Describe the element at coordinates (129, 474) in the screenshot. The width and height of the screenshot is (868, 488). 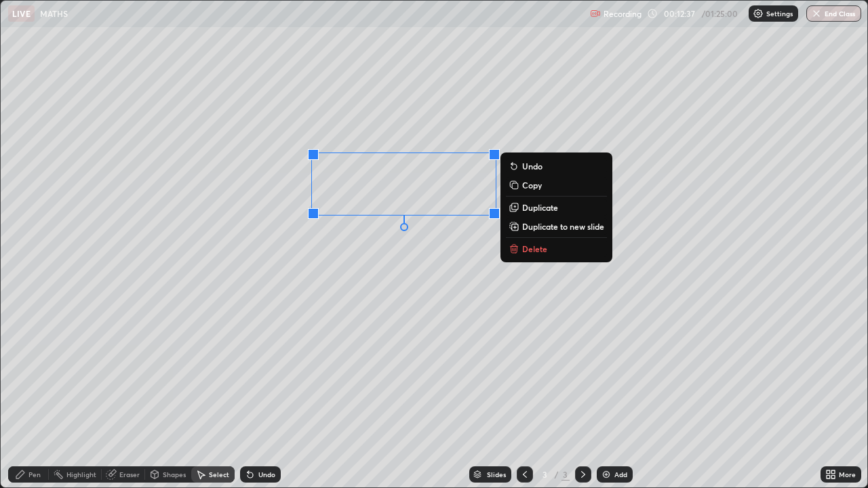
I see `div: Eraser` at that location.